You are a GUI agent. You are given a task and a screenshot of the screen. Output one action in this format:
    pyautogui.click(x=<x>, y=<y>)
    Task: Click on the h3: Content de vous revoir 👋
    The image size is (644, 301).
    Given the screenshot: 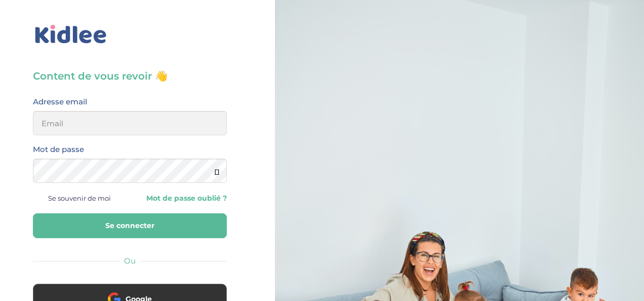 What is the action you would take?
    pyautogui.click(x=129, y=76)
    